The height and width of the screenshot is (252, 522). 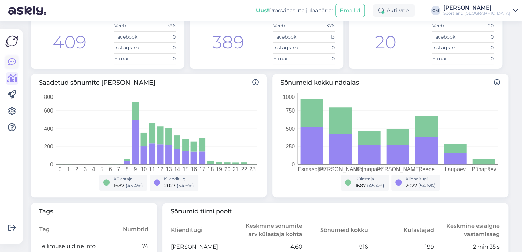 What do you see at coordinates (335, 230) in the screenshot?
I see `th: Sõnumeid kokku` at bounding box center [335, 230].